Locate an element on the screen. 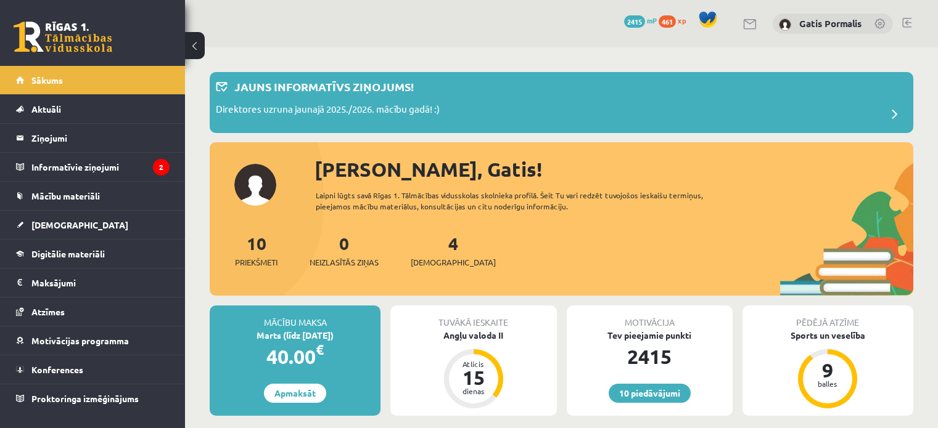  a: 10 piedāvājumi is located at coordinates (649, 393).